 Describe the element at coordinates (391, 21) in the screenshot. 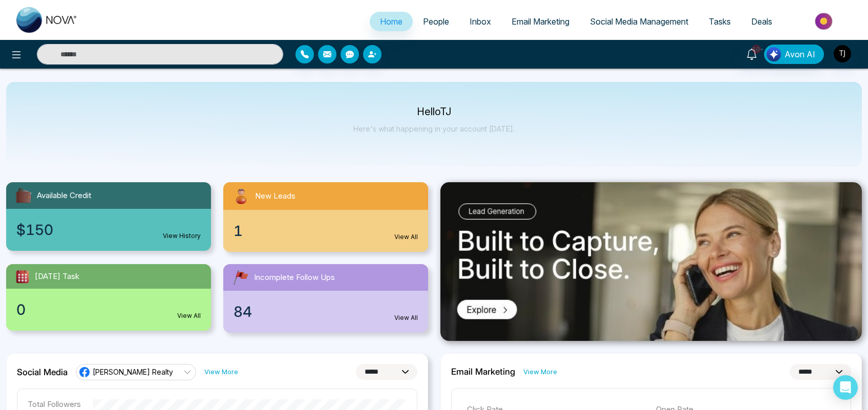

I see `span: Home` at that location.